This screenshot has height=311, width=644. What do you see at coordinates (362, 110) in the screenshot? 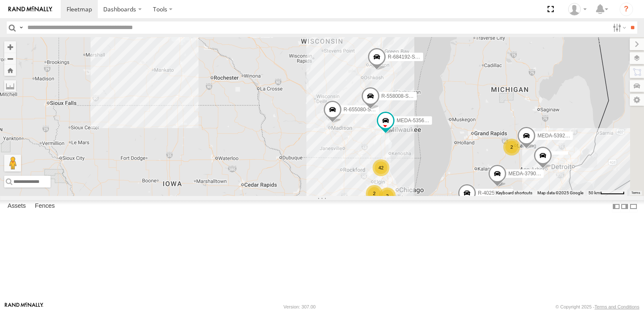
I see `span: R-655080-Swing` at bounding box center [362, 110].